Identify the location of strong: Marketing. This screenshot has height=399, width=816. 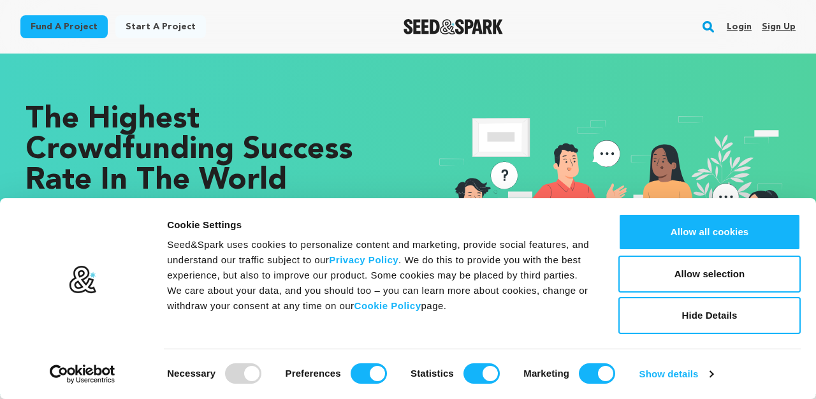
(546, 373).